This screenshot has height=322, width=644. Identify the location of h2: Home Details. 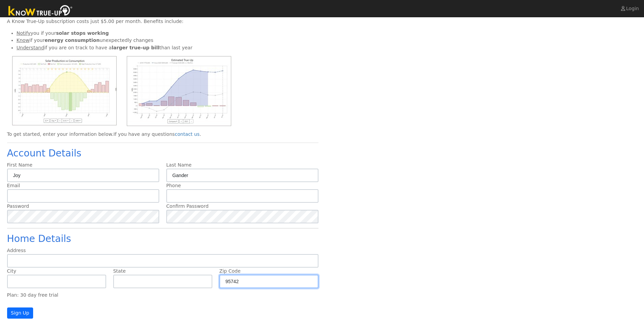
(163, 239).